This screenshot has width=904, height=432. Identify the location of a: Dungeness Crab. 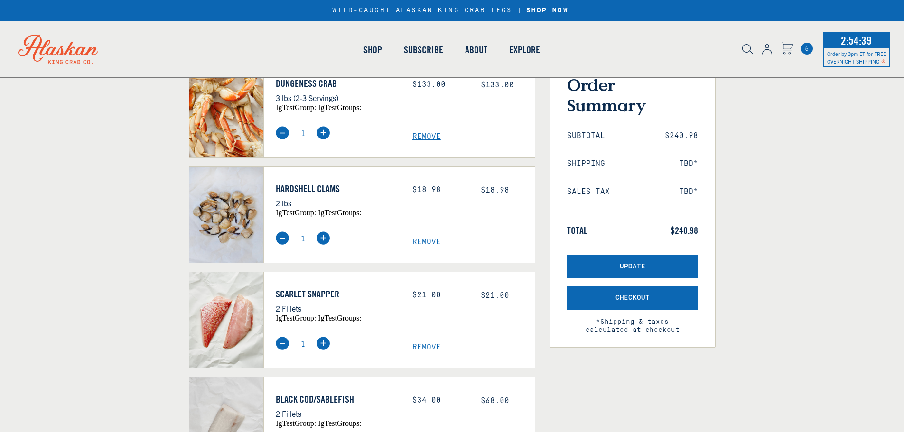
(337, 84).